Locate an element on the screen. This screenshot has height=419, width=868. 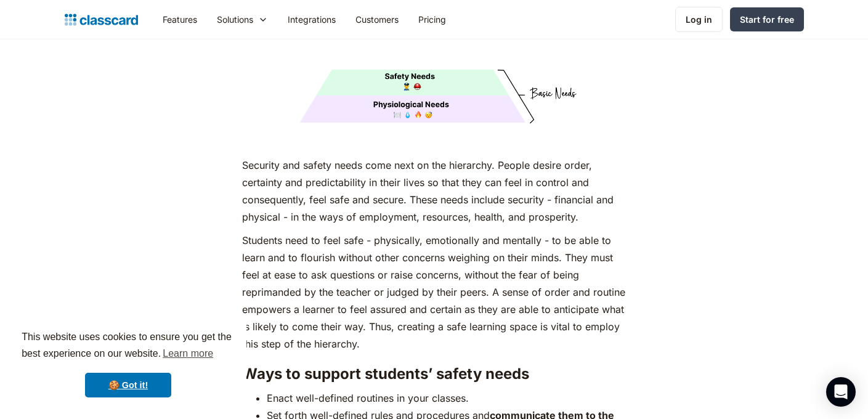
a: Customers is located at coordinates (377, 19).